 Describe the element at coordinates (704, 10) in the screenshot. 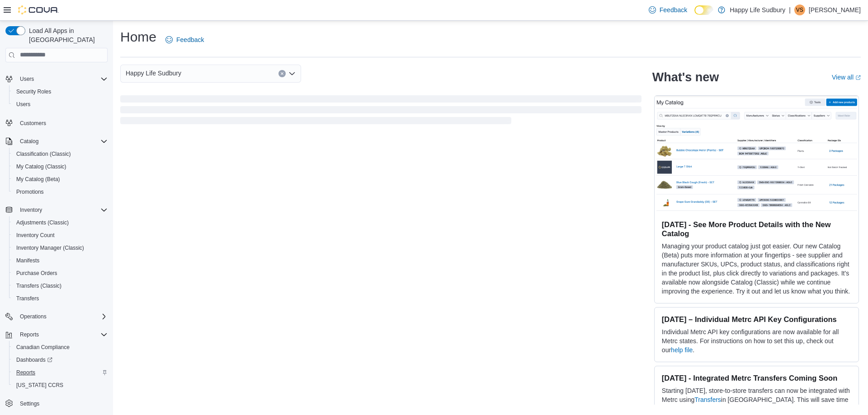

I see `input: Dark Mode` at that location.